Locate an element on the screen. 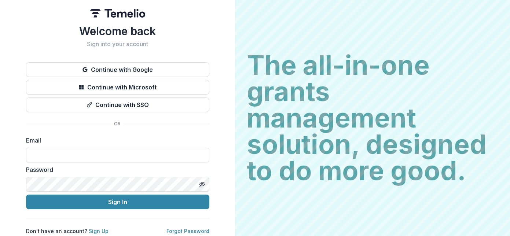 The height and width of the screenshot is (236, 510). a: Forgot Password is located at coordinates (188, 231).